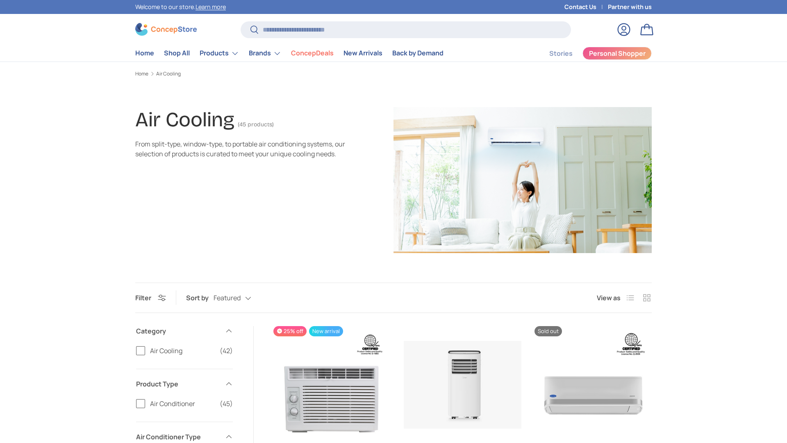  What do you see at coordinates (226, 350) in the screenshot?
I see `span: (42)` at bounding box center [226, 350].